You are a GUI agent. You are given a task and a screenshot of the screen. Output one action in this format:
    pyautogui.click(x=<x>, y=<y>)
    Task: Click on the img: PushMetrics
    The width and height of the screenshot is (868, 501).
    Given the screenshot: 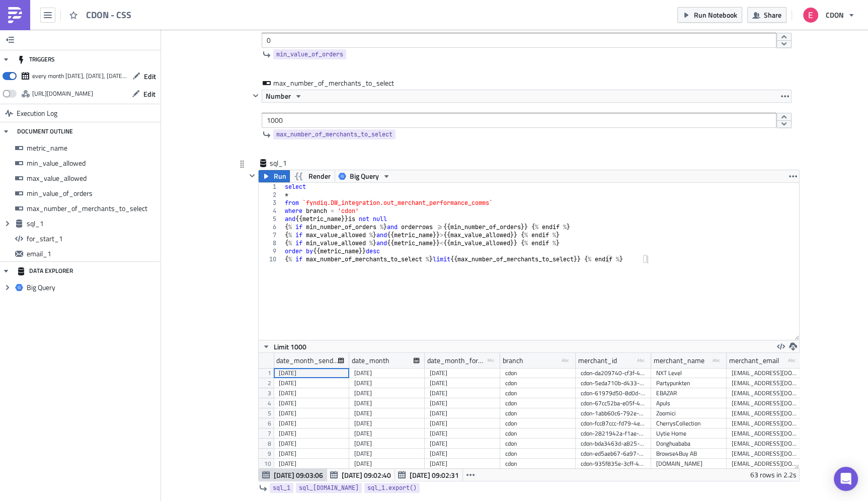 What is the action you would take?
    pyautogui.click(x=15, y=15)
    